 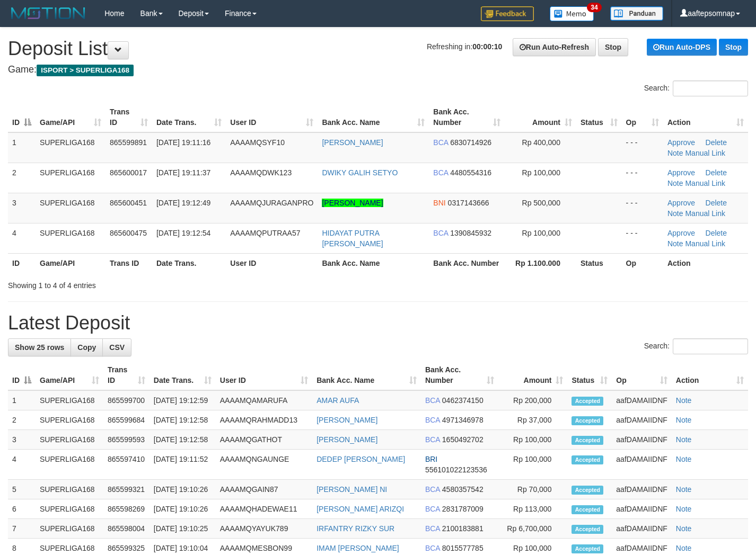 What do you see at coordinates (22, 509) in the screenshot?
I see `td: 6` at bounding box center [22, 509].